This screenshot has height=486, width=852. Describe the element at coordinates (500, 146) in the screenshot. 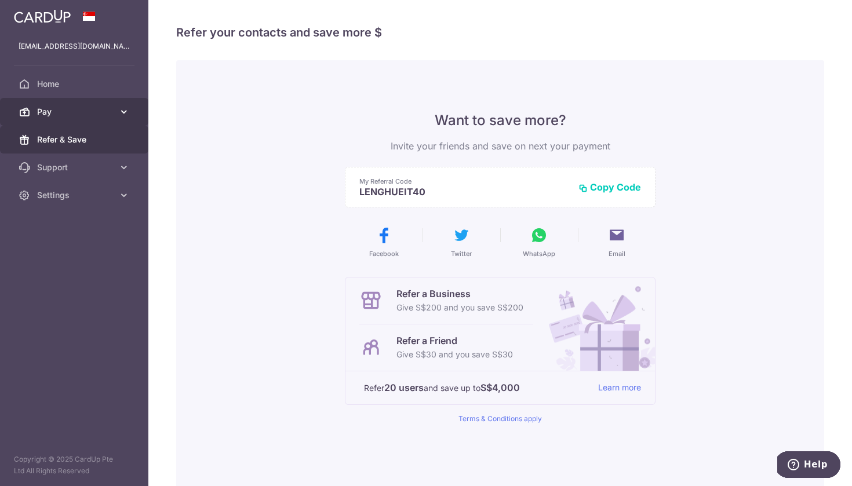

I see `p: Invite your friends and save on next your payment` at that location.